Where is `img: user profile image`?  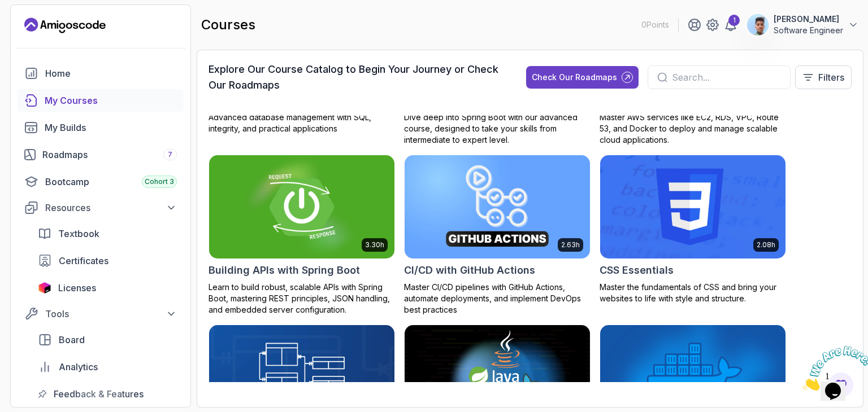 img: user profile image is located at coordinates (758, 24).